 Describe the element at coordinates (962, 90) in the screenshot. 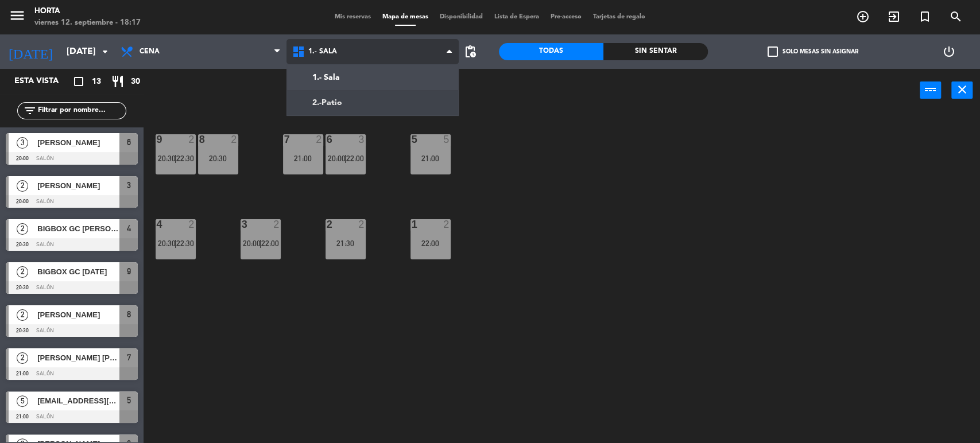

I see `i: close` at that location.